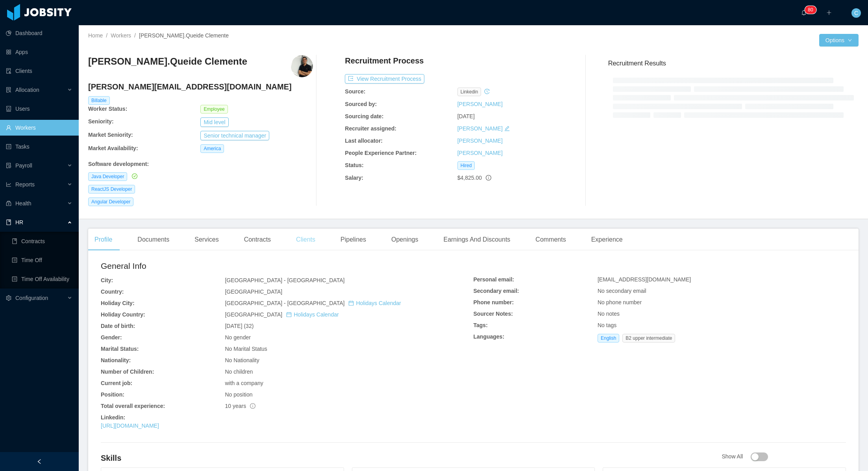 Image resolution: width=868 pixels, height=471 pixels. I want to click on b: Country:, so click(112, 291).